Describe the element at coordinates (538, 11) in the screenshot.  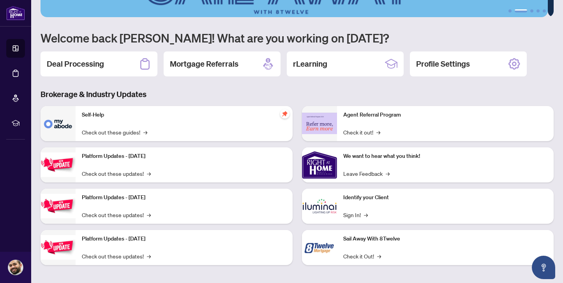
I see `button: 4` at that location.